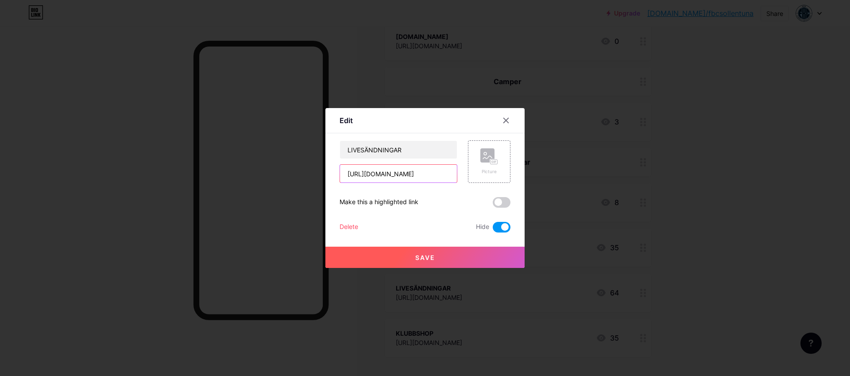 This screenshot has width=850, height=376. What do you see at coordinates (398, 174) in the screenshot?
I see `input: URL` at bounding box center [398, 174].